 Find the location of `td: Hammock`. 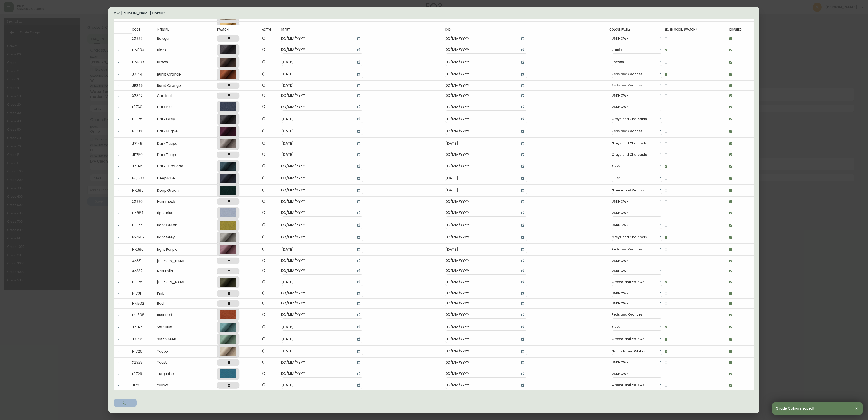

td: Hammock is located at coordinates (187, 202).